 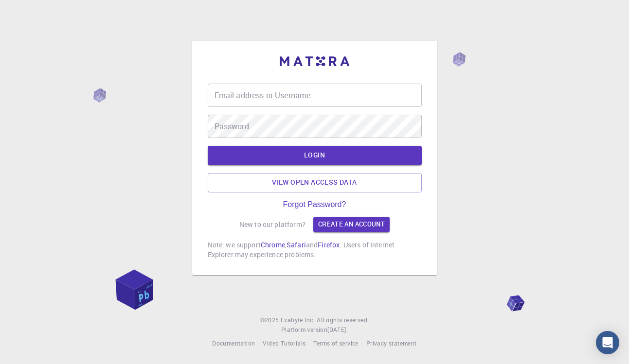 I want to click on a: Forgot Password?, so click(x=315, y=205).